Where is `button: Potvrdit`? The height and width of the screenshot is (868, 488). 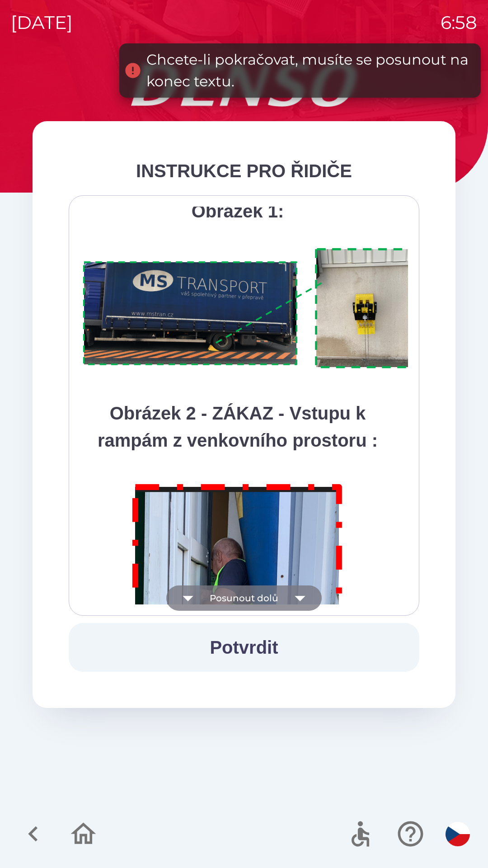 button: Potvrdit is located at coordinates (244, 647).